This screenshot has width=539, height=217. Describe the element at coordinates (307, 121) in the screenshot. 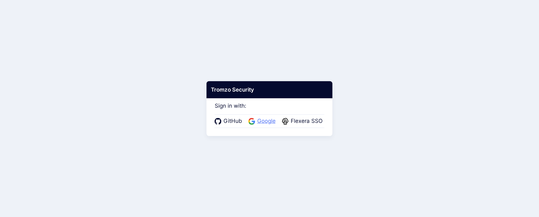

I see `span: Flexera SSO` at that location.